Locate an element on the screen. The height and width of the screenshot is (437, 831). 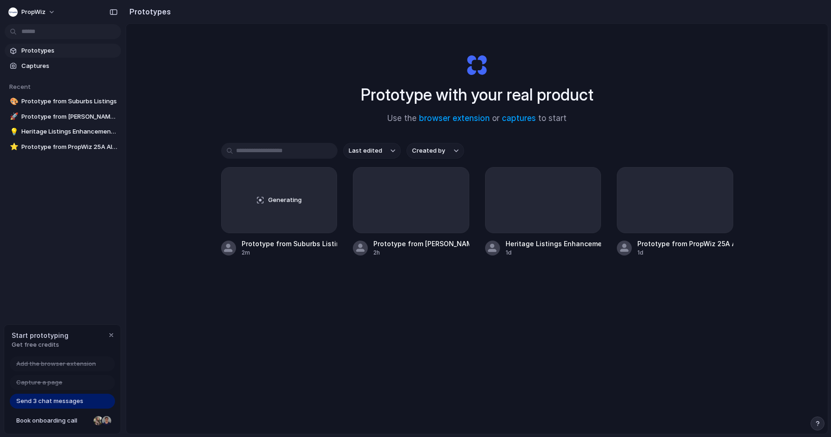
h2: Prototypes is located at coordinates (148, 12).